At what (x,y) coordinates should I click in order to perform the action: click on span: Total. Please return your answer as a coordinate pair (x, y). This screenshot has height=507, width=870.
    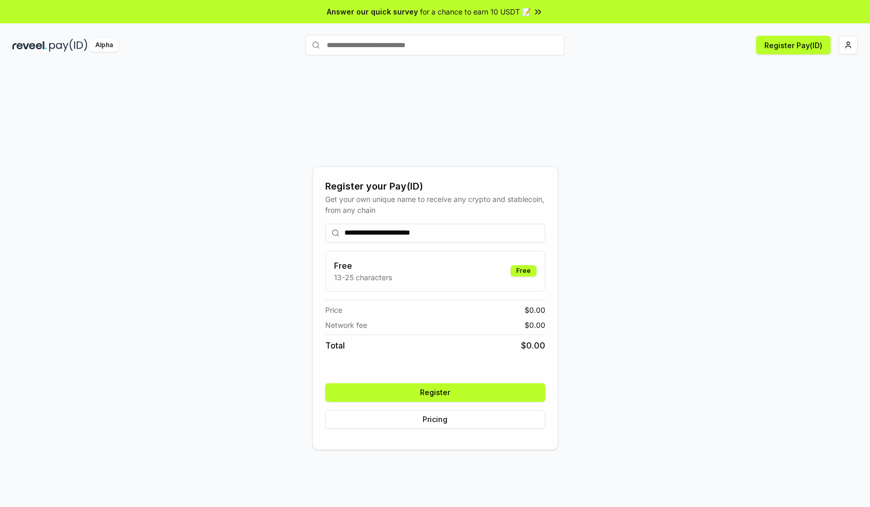
    Looking at the image, I should click on (335, 345).